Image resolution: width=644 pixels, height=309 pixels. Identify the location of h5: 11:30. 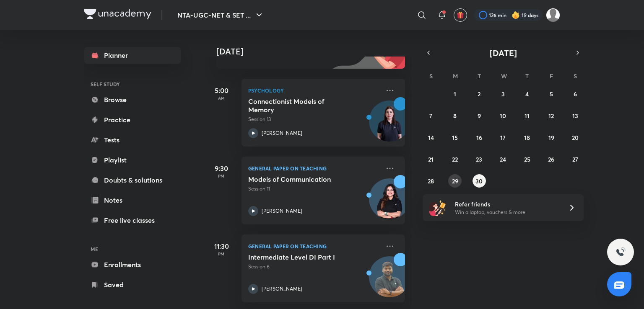
(221, 246).